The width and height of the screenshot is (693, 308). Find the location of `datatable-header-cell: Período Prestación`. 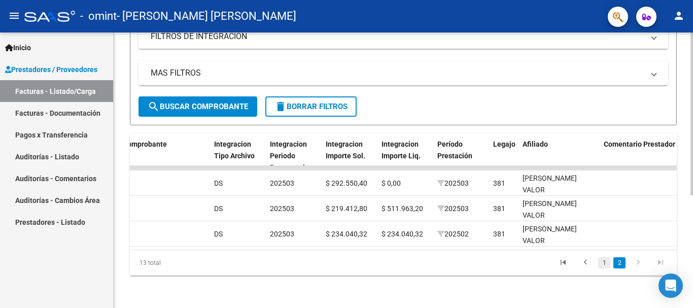

datatable-header-cell: Período Prestación is located at coordinates (461, 156).